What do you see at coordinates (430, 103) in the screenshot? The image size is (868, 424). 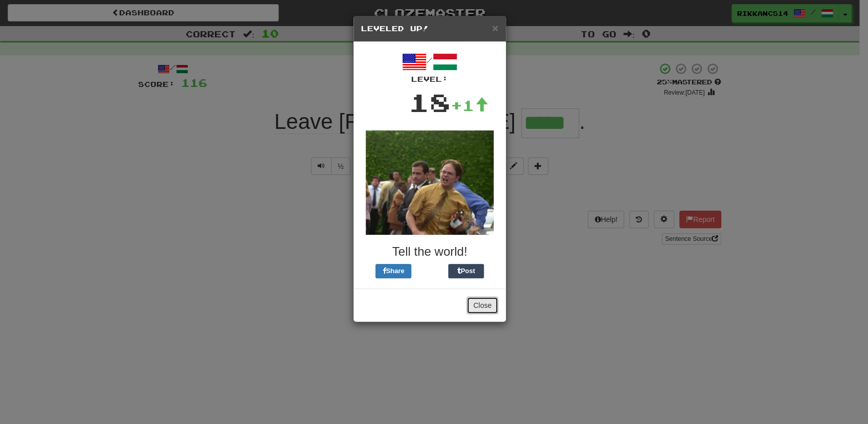 I see `div: 18` at bounding box center [430, 103].